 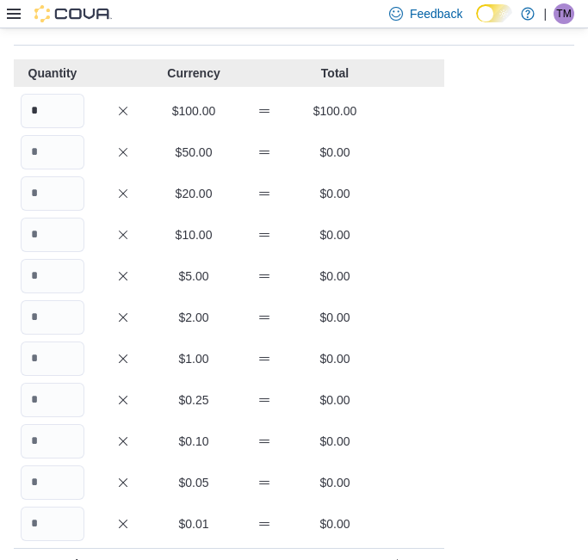 What do you see at coordinates (335, 73) in the screenshot?
I see `p: Total` at bounding box center [335, 73].